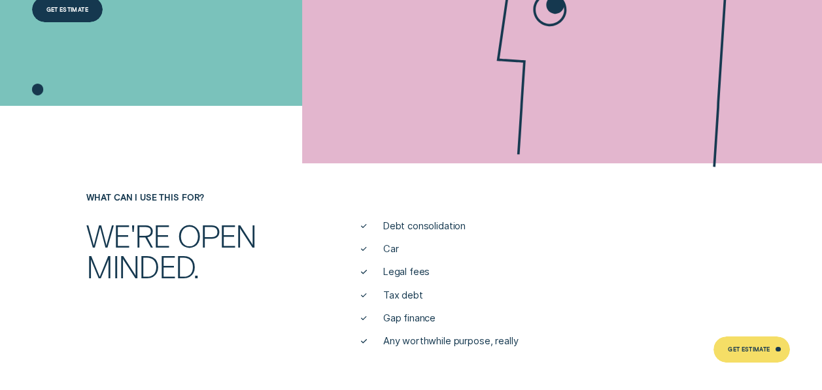  I want to click on div: We're open minded., so click(192, 251).